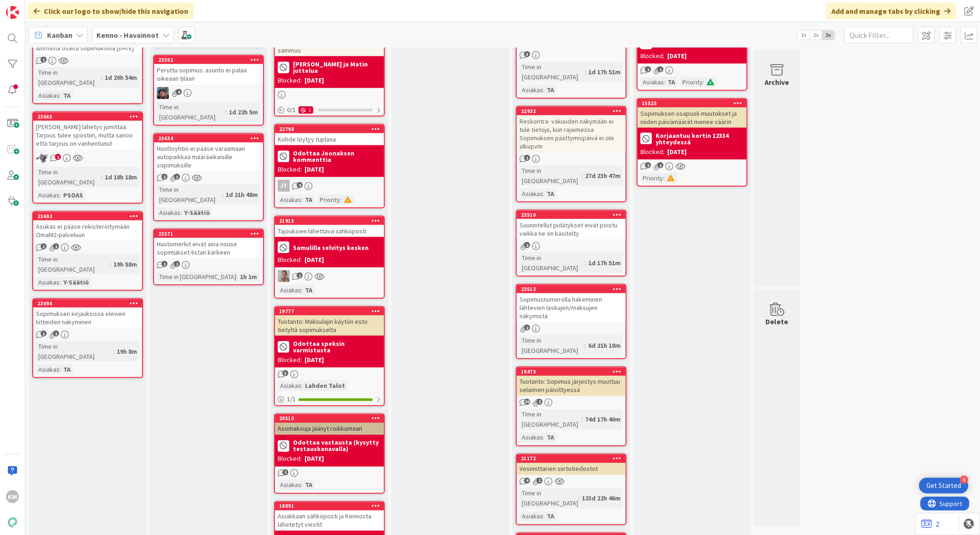  I want to click on img: avatar, so click(13, 522).